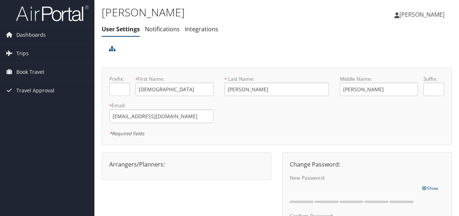 Image resolution: width=459 pixels, height=216 pixels. What do you see at coordinates (161, 105) in the screenshot?
I see `label: Email:` at bounding box center [161, 105].